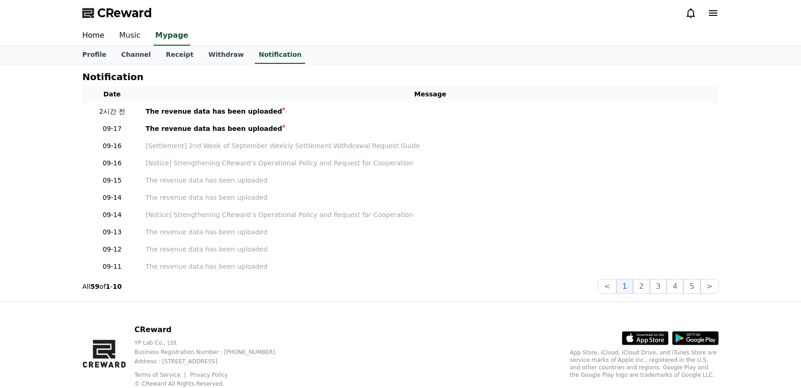 Image resolution: width=801 pixels, height=388 pixels. What do you see at coordinates (642, 286) in the screenshot?
I see `button: 2` at bounding box center [642, 286].